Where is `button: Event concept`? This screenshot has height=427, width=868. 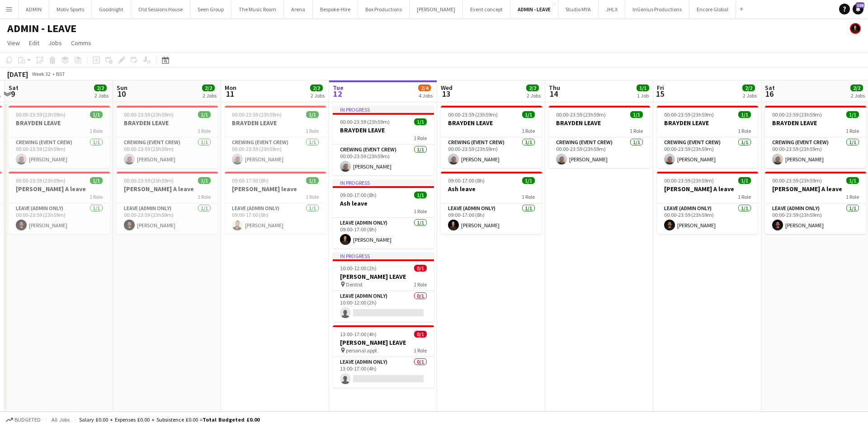
button: Event concept is located at coordinates (487, 9).